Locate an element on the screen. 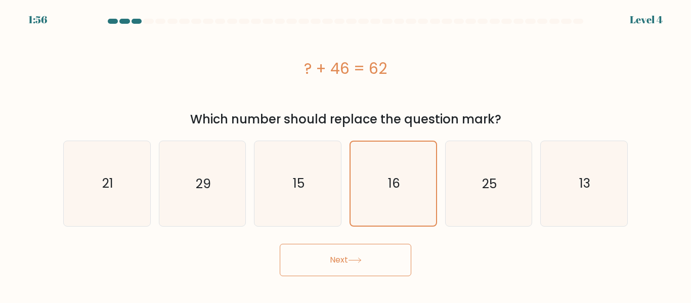 Image resolution: width=691 pixels, height=303 pixels. text: 21 is located at coordinates (108, 183).